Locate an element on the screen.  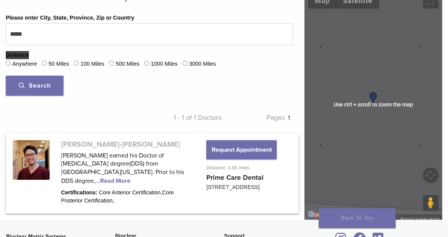
span: Search is located at coordinates (35, 86).